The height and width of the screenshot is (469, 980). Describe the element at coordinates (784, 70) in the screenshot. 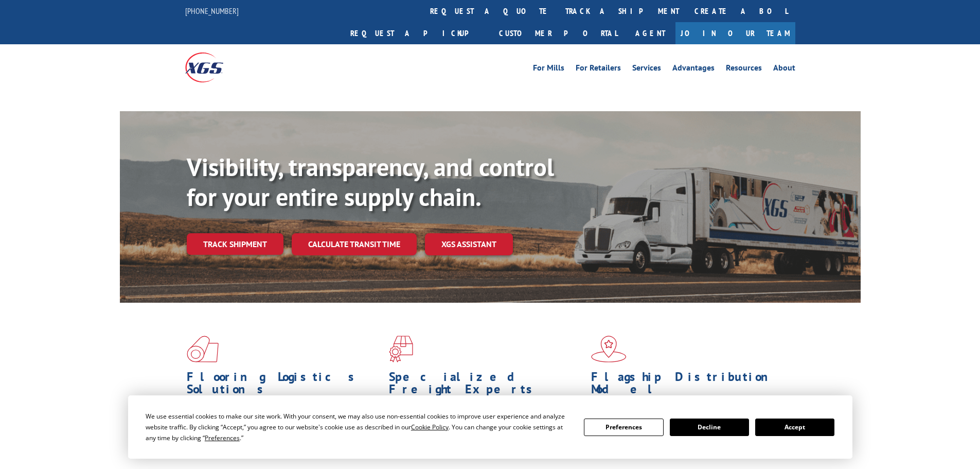

I see `a: About` at that location.